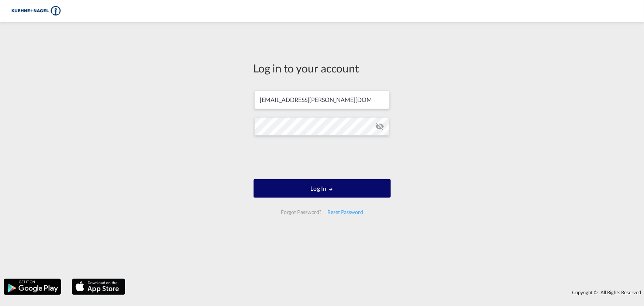 The image size is (644, 306). I want to click on input: Enter email/phone number, so click(322, 100).